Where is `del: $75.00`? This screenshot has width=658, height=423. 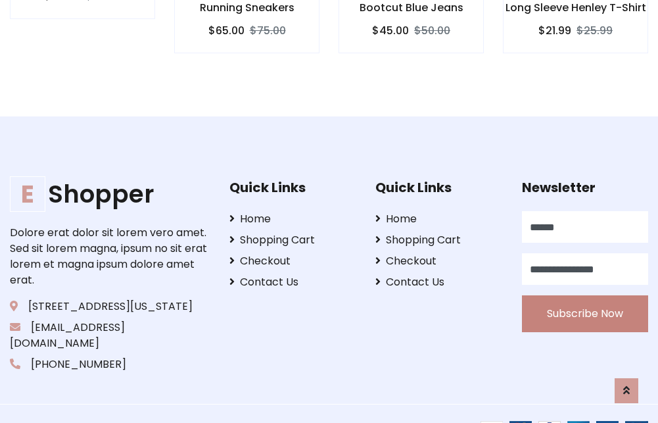 del: $75.00 is located at coordinates (268, 30).